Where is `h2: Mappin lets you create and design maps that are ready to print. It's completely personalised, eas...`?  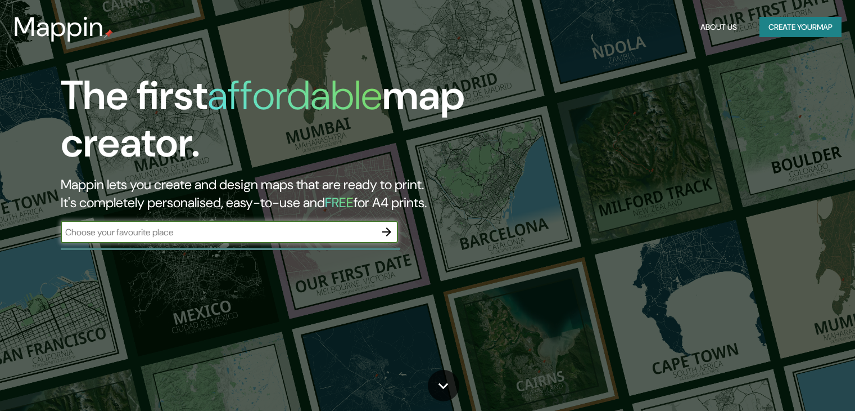 h2: Mappin lets you create and design maps that are ready to print. It's completely personalised, eas... is located at coordinates (274, 193).